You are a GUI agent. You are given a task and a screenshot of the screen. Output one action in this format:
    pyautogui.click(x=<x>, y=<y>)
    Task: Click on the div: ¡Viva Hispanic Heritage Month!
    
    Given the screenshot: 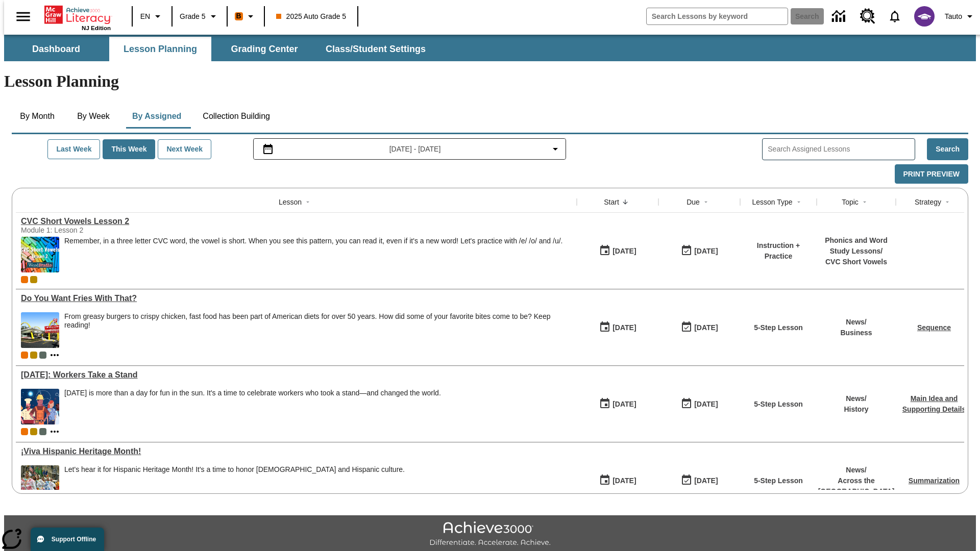 What is the action you would take?
    pyautogui.click(x=296, y=451)
    